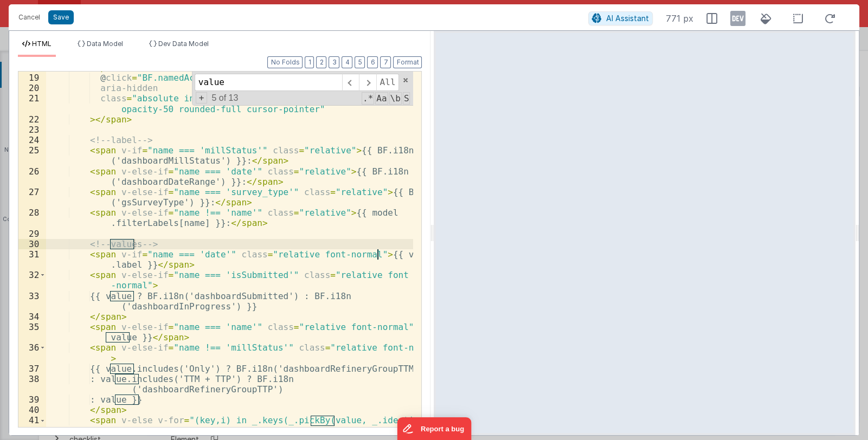 The height and width of the screenshot is (440, 868). Describe the element at coordinates (32, 399) in the screenshot. I see `div: 39` at that location.